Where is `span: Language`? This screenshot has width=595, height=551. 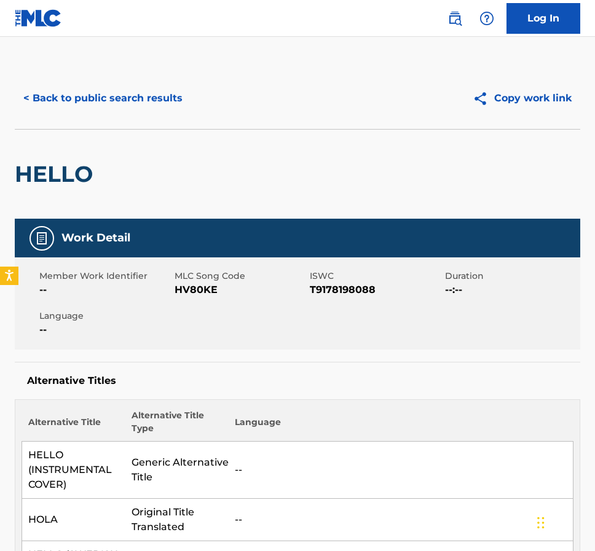
span: Language is located at coordinates (105, 316).